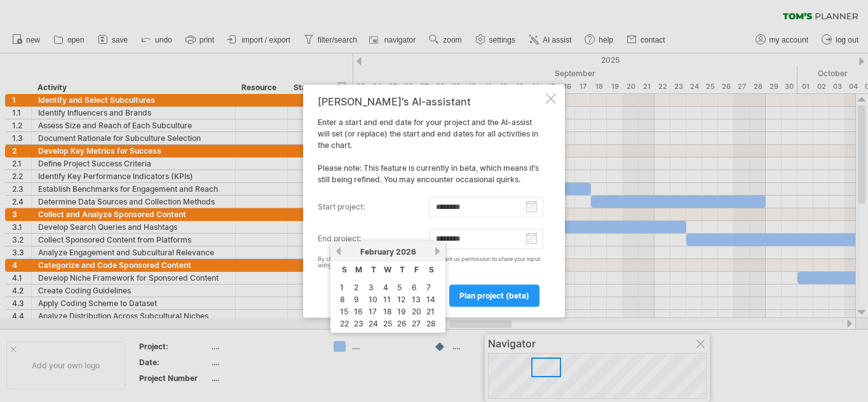  Describe the element at coordinates (372, 311) in the screenshot. I see `a: 17` at that location.